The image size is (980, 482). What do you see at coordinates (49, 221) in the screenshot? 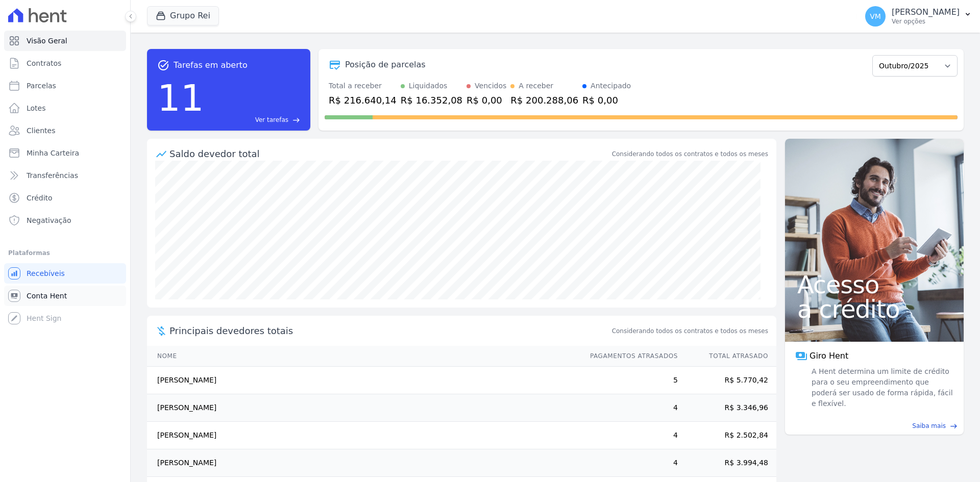
I see `span: Negativação` at bounding box center [49, 221].